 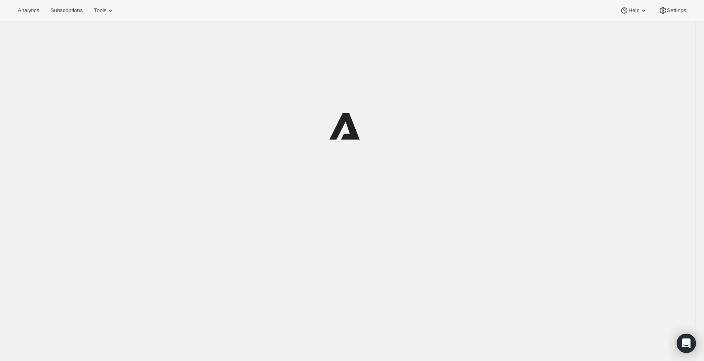 What do you see at coordinates (28, 10) in the screenshot?
I see `button: Analytics` at bounding box center [28, 10].